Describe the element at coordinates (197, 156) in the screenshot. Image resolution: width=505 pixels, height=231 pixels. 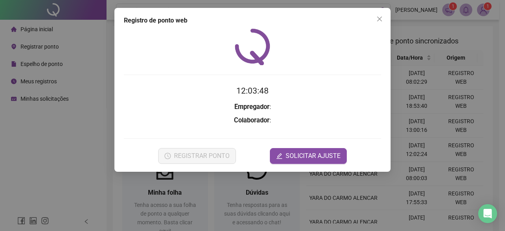
I see `button: REGISTRAR PONTO` at that location.